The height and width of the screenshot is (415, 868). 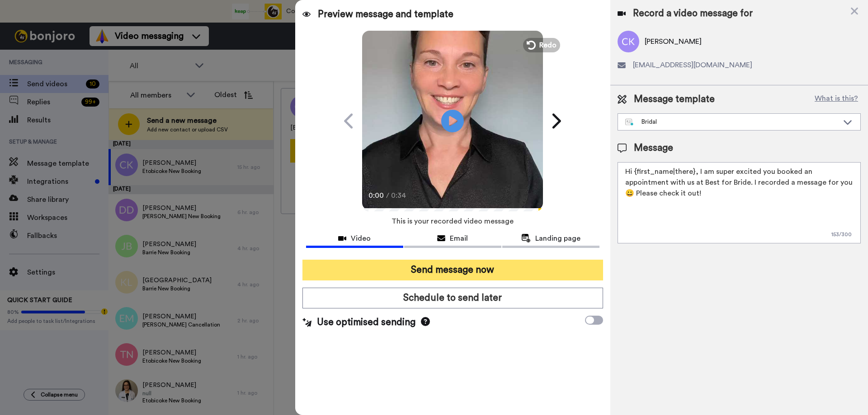 I want to click on span: 0:34, so click(x=399, y=195).